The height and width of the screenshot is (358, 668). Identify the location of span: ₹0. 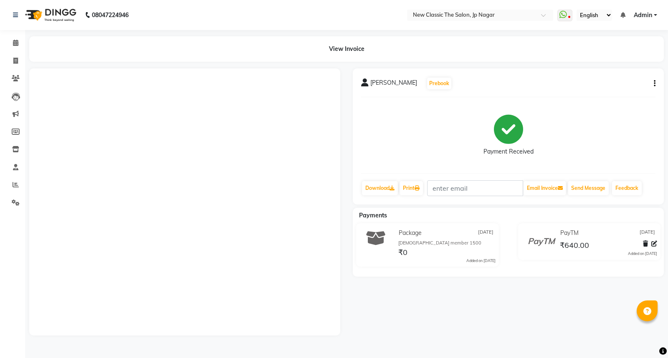
(403, 253).